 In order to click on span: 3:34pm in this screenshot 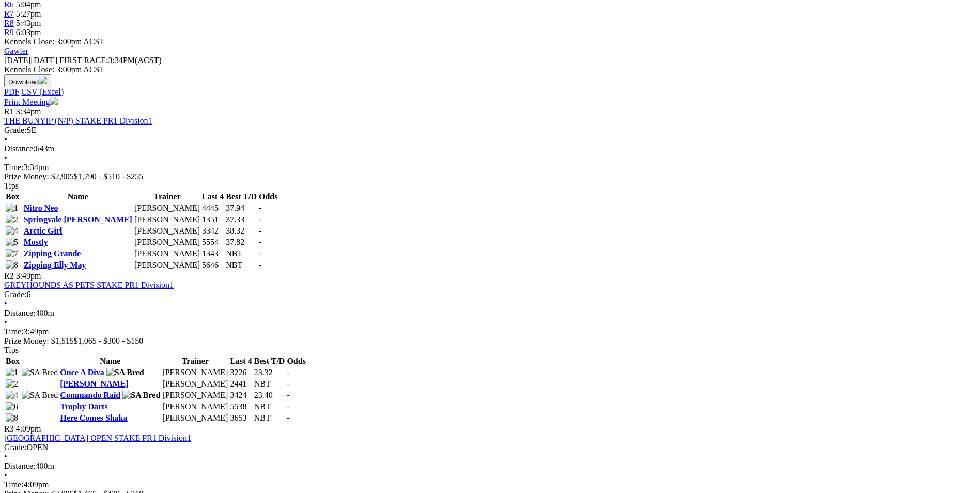, I will do `click(29, 111)`.